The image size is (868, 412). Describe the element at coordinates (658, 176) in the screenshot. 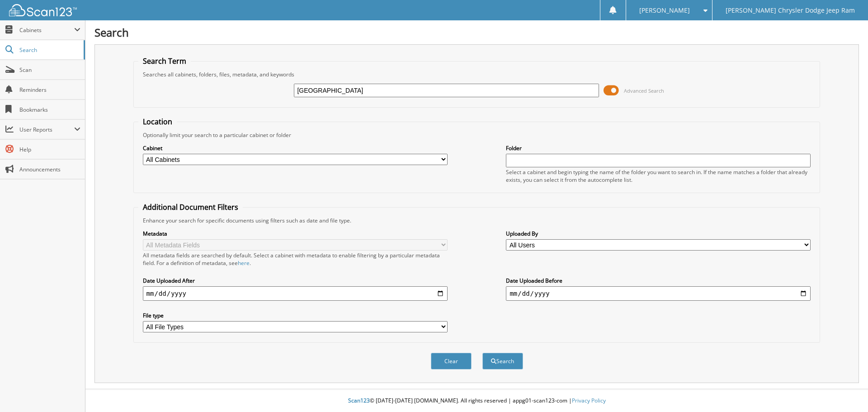

I see `div: Select a cabinet and begin typing the name of the folder you want to search in. If the name match...` at that location.